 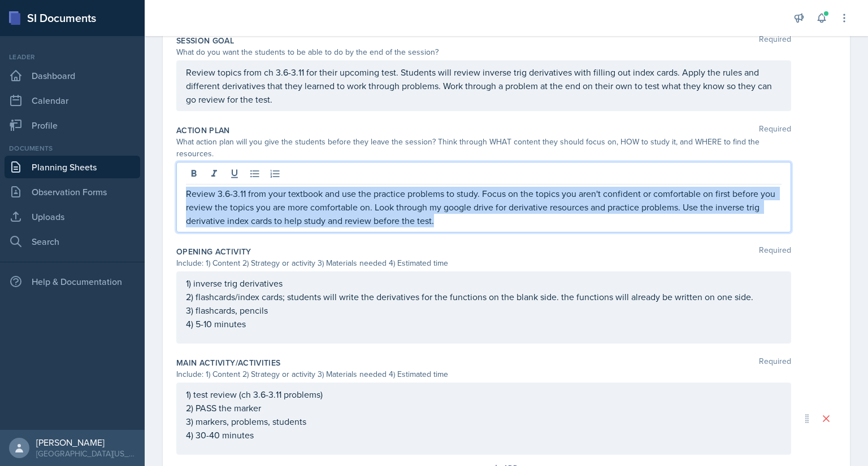 What do you see at coordinates (484, 394) in the screenshot?
I see `p: 1) test review (ch 3.6-3.11 problems)` at bounding box center [484, 394].